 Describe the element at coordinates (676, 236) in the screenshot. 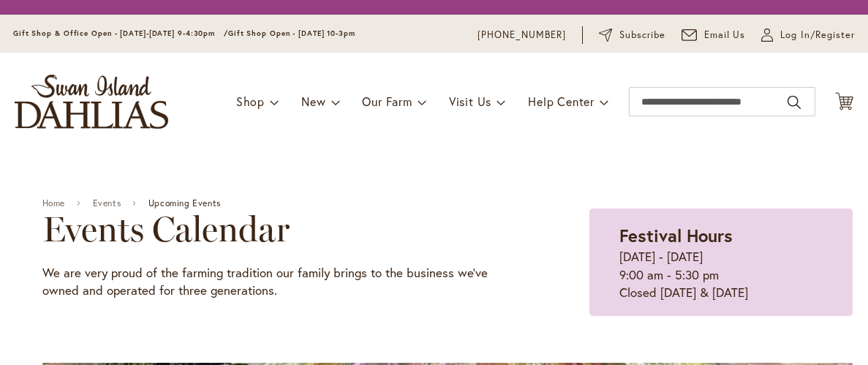

I see `strong: Festival Hours` at that location.